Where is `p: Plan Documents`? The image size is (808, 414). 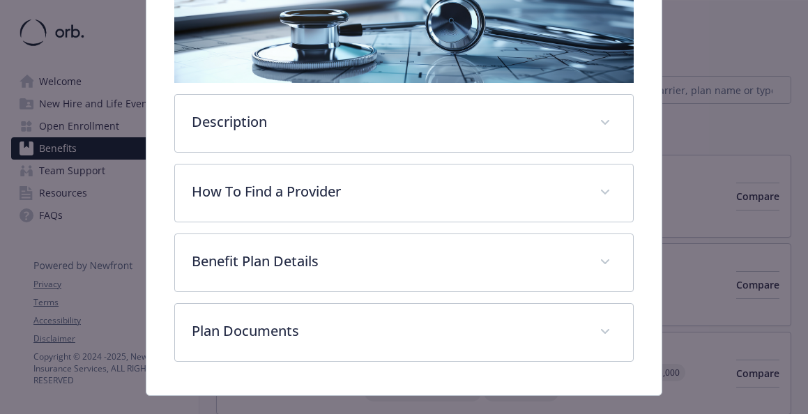 p: Plan Documents is located at coordinates (388, 331).